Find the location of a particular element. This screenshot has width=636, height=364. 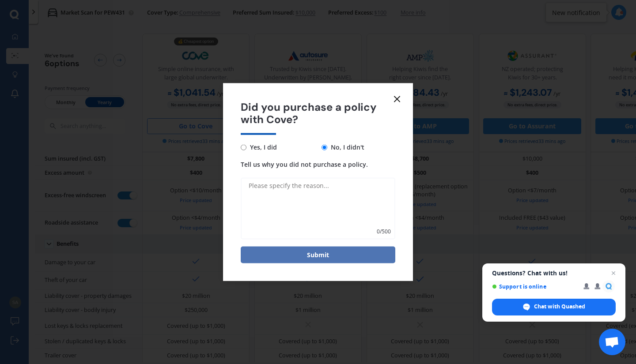

span: Yes, I did is located at coordinates (262, 147).